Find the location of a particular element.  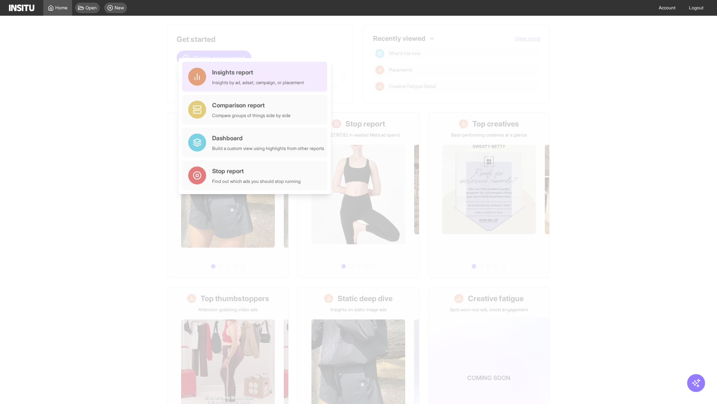

div: Insights report is located at coordinates (258, 72).